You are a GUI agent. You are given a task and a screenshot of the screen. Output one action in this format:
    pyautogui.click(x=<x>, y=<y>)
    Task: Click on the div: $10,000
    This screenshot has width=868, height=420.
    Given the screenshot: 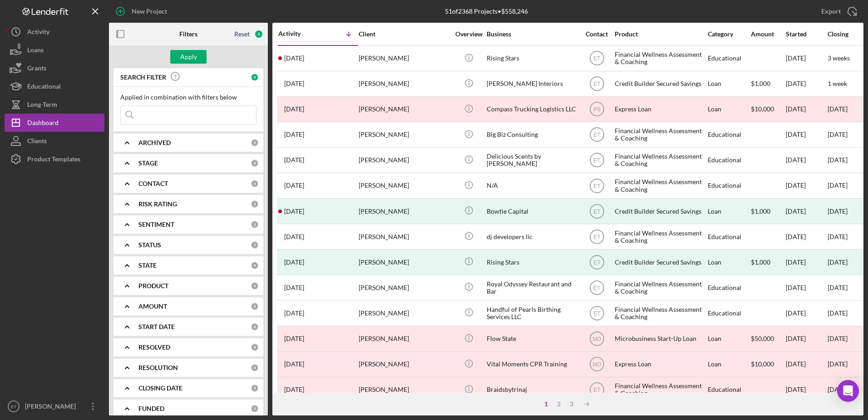 What is the action you would take?
    pyautogui.click(x=768, y=364)
    